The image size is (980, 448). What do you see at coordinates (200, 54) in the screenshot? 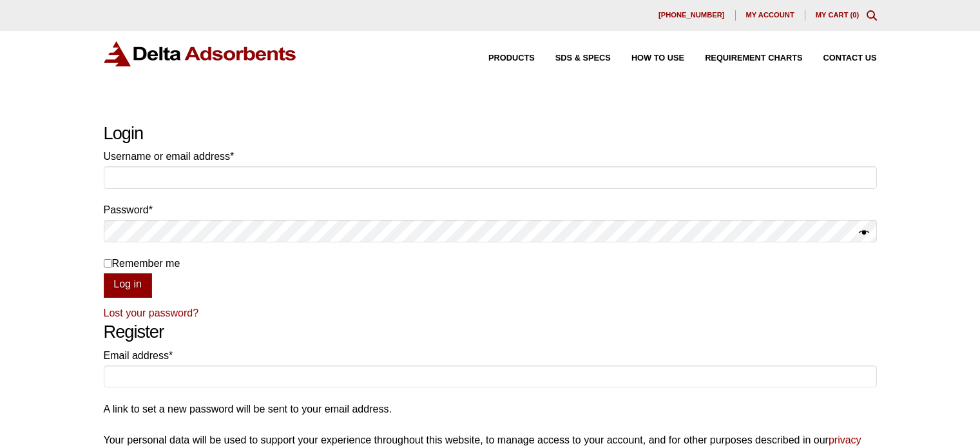
I see `img: Delta Adsorbents` at bounding box center [200, 54].